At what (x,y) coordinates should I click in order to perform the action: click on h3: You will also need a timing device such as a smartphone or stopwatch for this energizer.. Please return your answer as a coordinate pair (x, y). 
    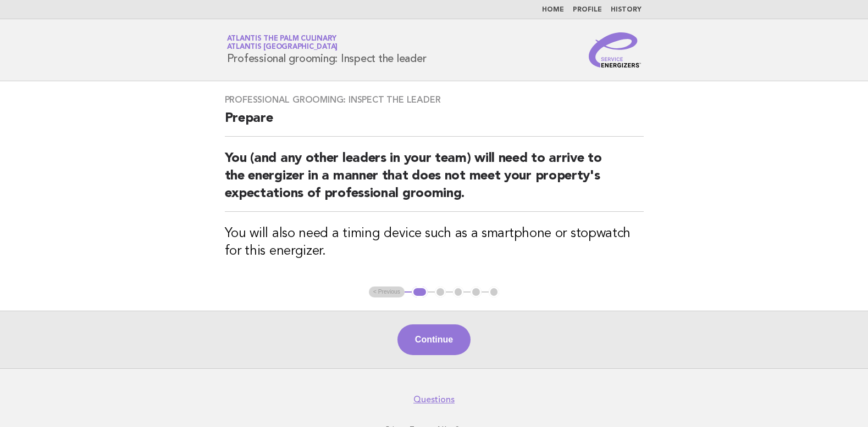
    Looking at the image, I should click on (434, 243).